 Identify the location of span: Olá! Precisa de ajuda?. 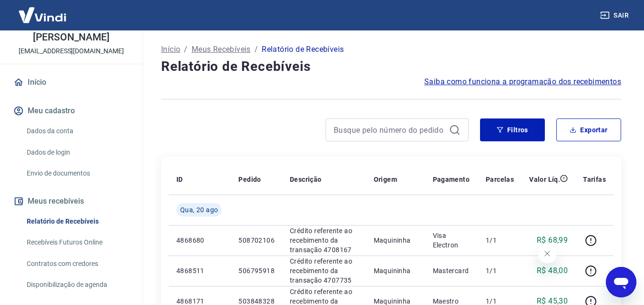
(43, 11).